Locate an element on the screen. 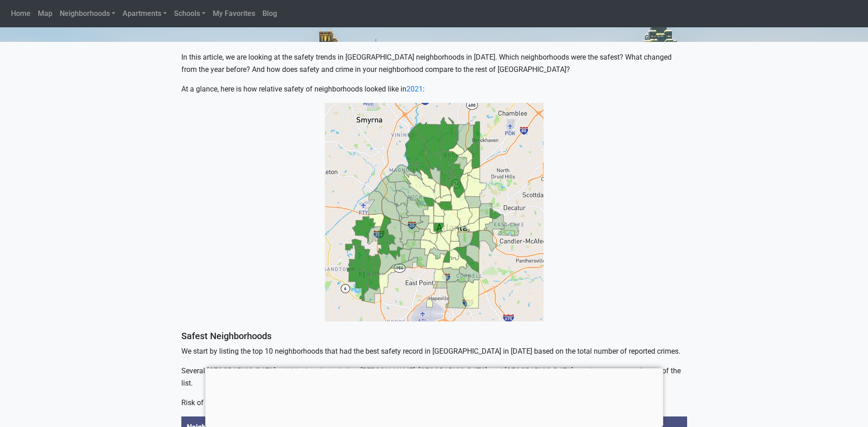 Image resolution: width=868 pixels, height=427 pixels. h5: Safest Neighborhoods is located at coordinates (434, 336).